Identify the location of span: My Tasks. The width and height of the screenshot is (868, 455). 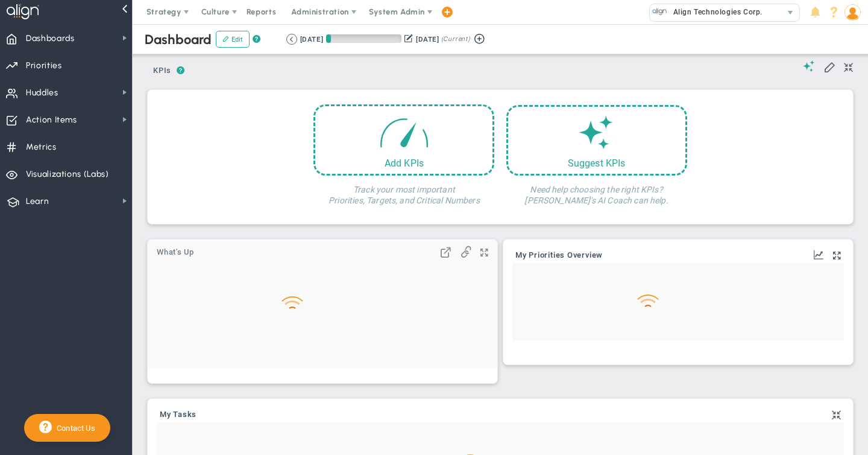
(178, 414).